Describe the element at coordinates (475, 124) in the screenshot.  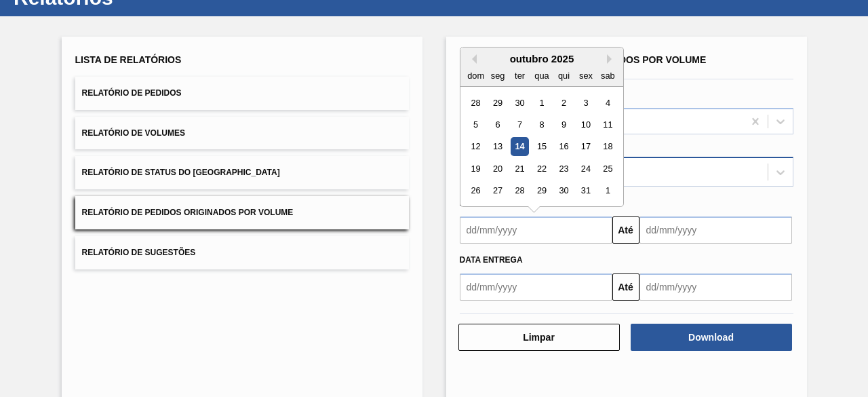
I see `div: Choose domingo, 5 de outubro de 2025` at that location.